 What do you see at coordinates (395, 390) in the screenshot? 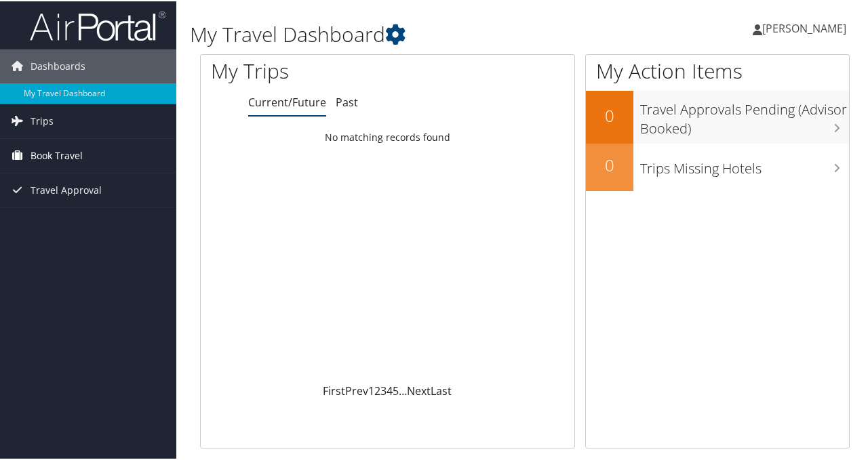
I see `a: 5` at bounding box center [395, 390].